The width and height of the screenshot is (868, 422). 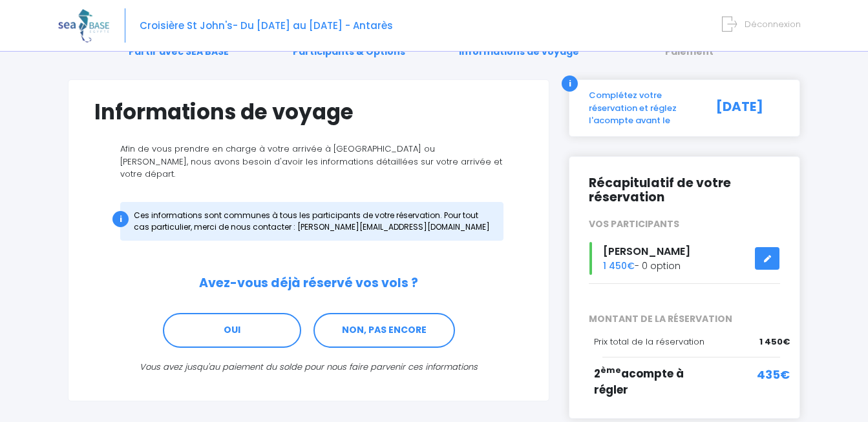 What do you see at coordinates (773, 375) in the screenshot?
I see `span: 435€` at bounding box center [773, 375].